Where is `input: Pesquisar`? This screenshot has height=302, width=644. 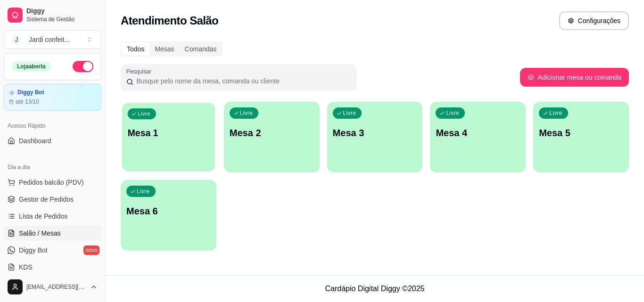 input: Pesquisar is located at coordinates (242, 81).